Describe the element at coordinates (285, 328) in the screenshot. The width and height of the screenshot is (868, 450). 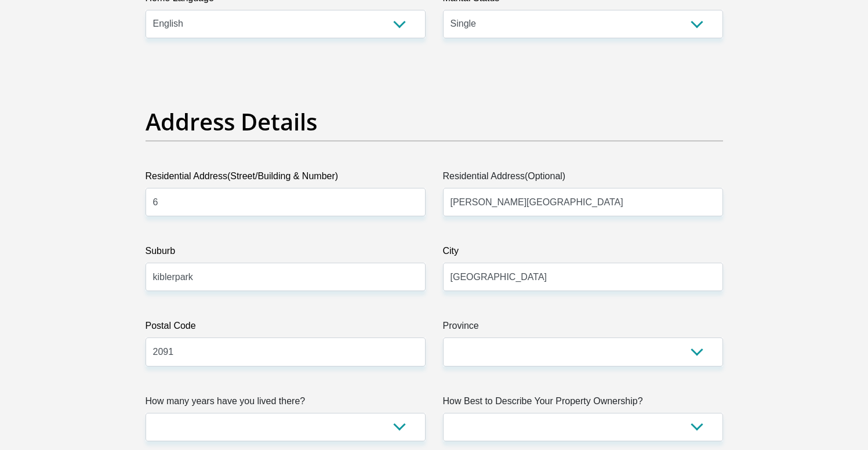
I see `label: Postal Code` at that location.